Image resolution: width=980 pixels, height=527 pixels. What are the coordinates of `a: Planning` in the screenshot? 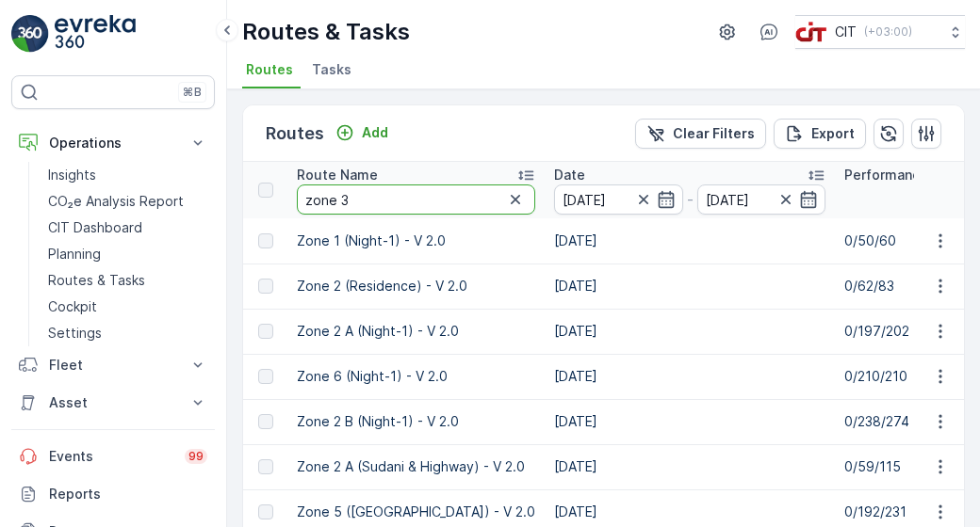 It's located at (127, 254).